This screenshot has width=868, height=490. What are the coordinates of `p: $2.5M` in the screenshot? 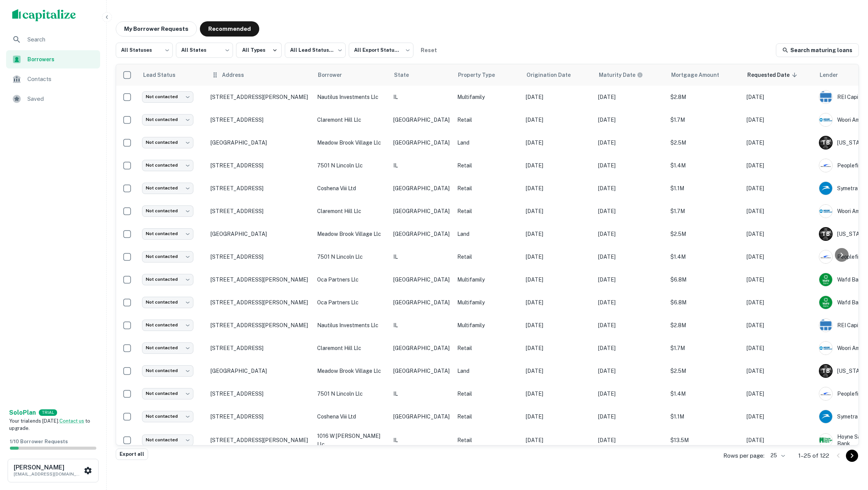 It's located at (705, 143).